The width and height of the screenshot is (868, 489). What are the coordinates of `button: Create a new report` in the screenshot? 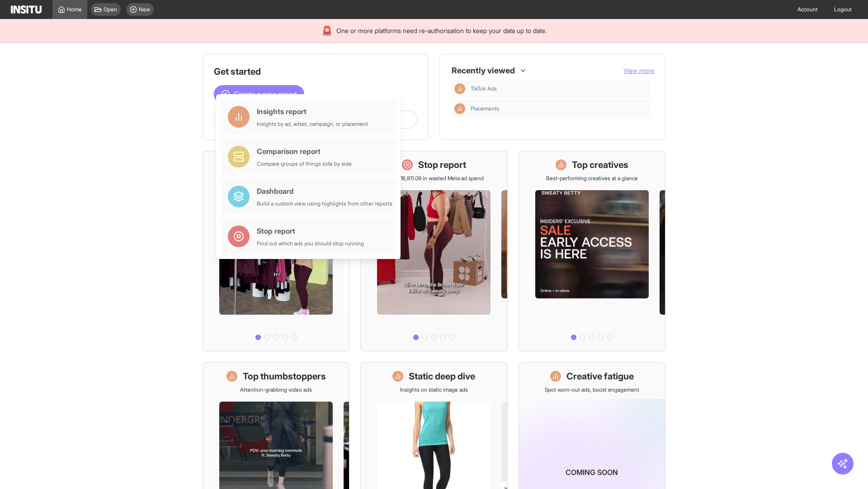 It's located at (259, 94).